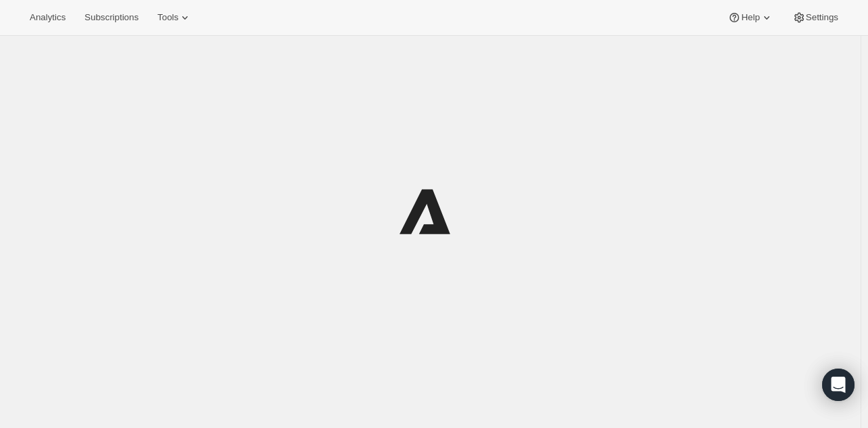  I want to click on span: Analytics, so click(47, 17).